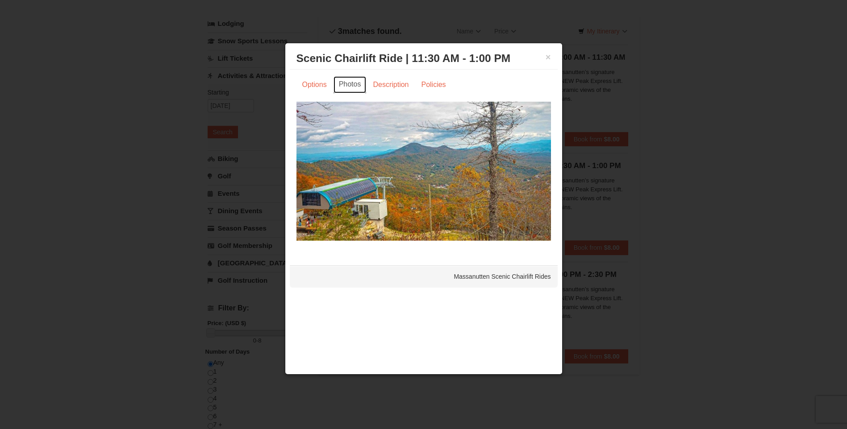 This screenshot has width=847, height=429. Describe the element at coordinates (391, 85) in the screenshot. I see `a: Description` at that location.